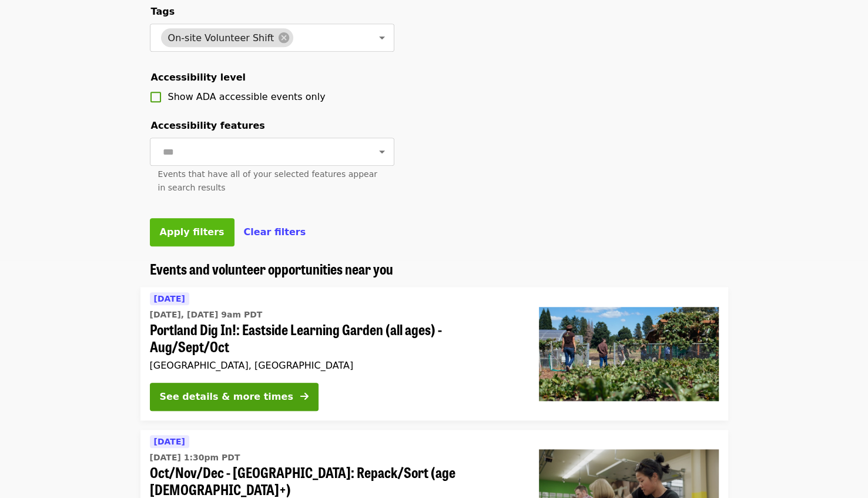 This screenshot has height=498, width=868. What do you see at coordinates (227, 397) in the screenshot?
I see `div: See details & more times` at bounding box center [227, 397].